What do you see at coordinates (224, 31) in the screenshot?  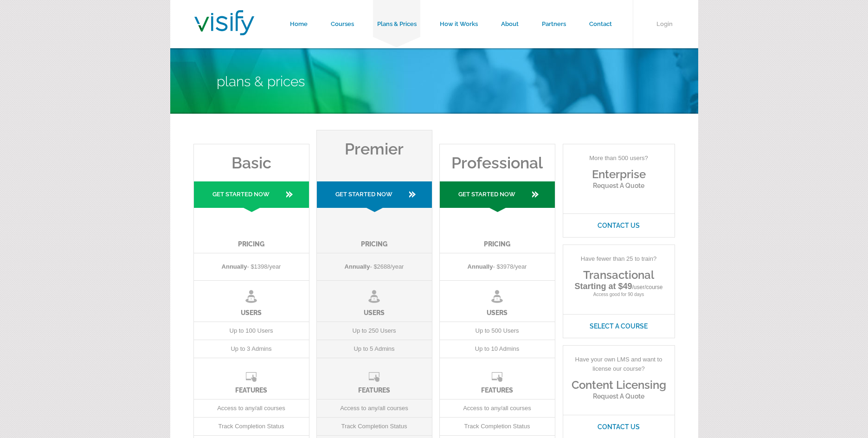 I see `a: Visify Training` at bounding box center [224, 31].